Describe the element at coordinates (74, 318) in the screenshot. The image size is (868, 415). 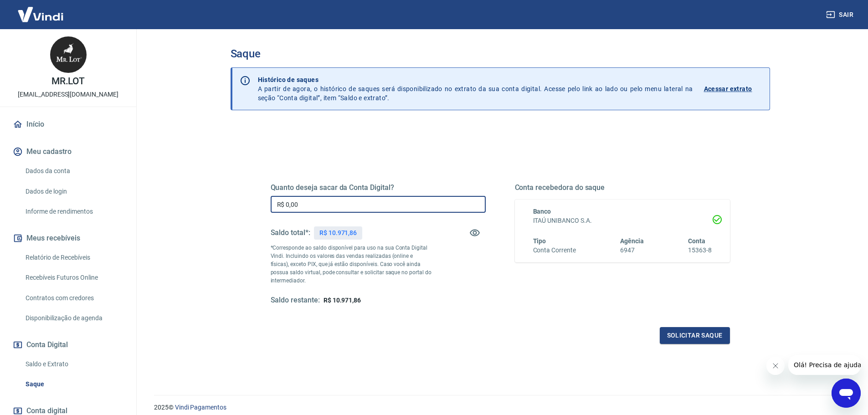
I see `a: Disponibilização de agenda` at that location.